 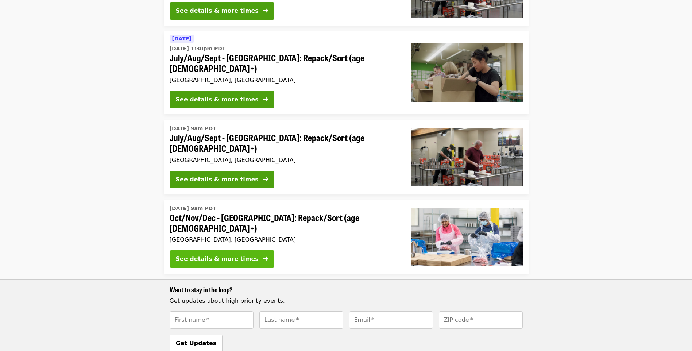 What do you see at coordinates (467, 157) in the screenshot?
I see `img: July/Aug/Sept - Portland: Repack/Sort (age 16+) organized by Oregon Food Bank` at bounding box center [467, 157].